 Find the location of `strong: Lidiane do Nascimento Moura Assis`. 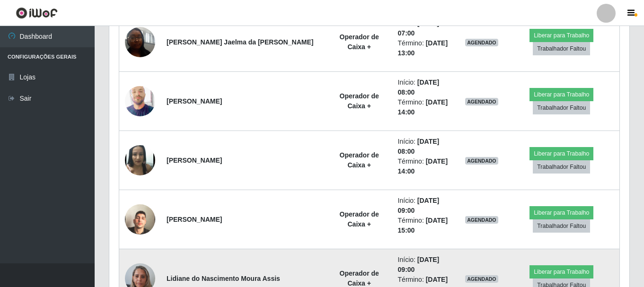

strong: Lidiane do Nascimento Moura Assis is located at coordinates (223, 278).